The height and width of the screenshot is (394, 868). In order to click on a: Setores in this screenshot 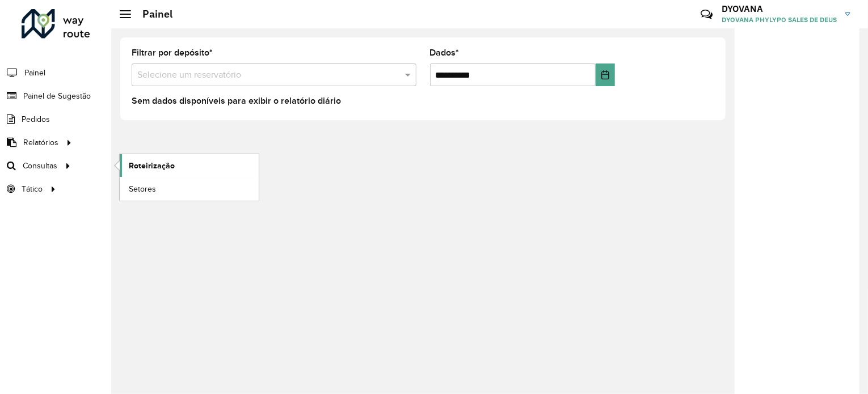, I will do `click(189, 188)`.